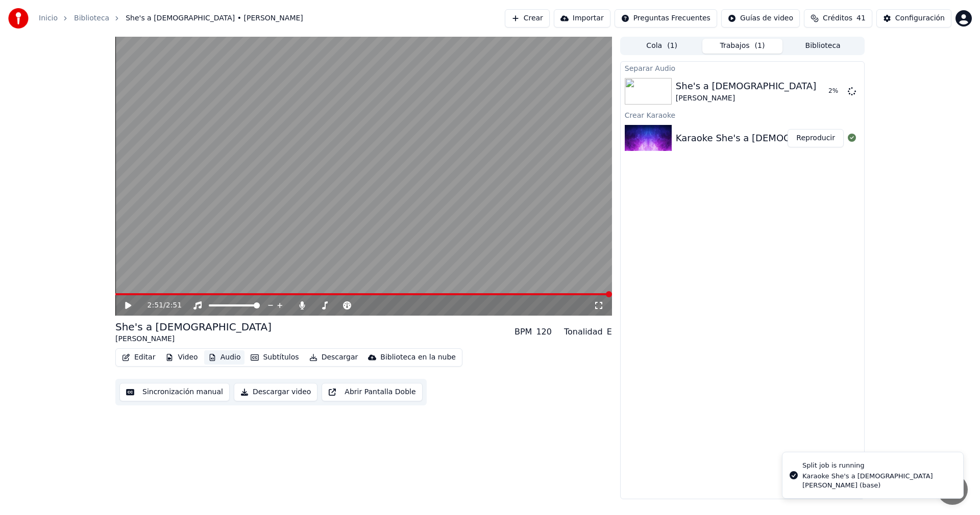 The height and width of the screenshot is (515, 980). Describe the element at coordinates (171, 19) in the screenshot. I see `nav: breadcrumb` at that location.